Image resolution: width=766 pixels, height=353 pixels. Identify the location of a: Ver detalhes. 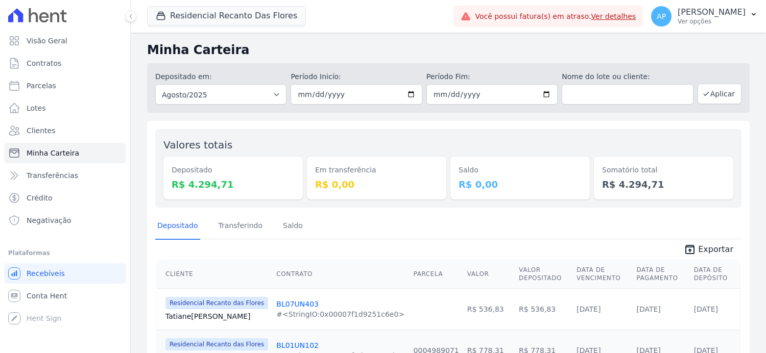
(614, 16).